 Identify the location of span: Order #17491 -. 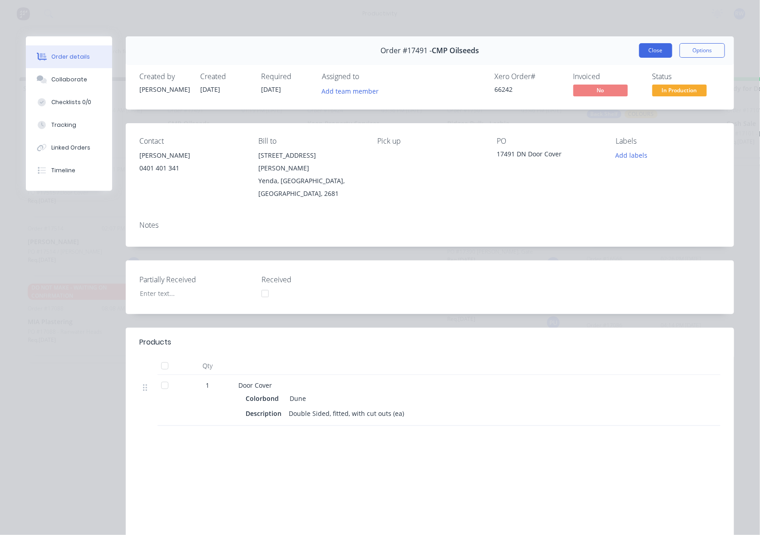
(406, 50).